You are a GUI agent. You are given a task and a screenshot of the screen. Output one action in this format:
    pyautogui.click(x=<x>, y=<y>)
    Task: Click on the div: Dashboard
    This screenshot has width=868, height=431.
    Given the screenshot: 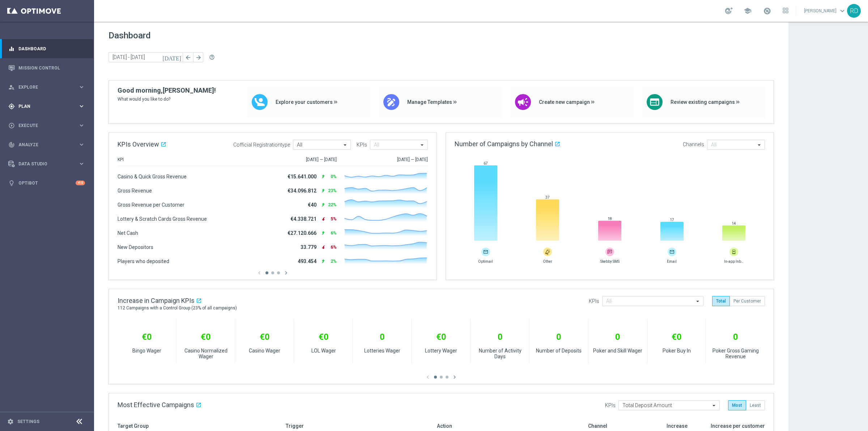 What is the action you would take?
    pyautogui.click(x=47, y=48)
    